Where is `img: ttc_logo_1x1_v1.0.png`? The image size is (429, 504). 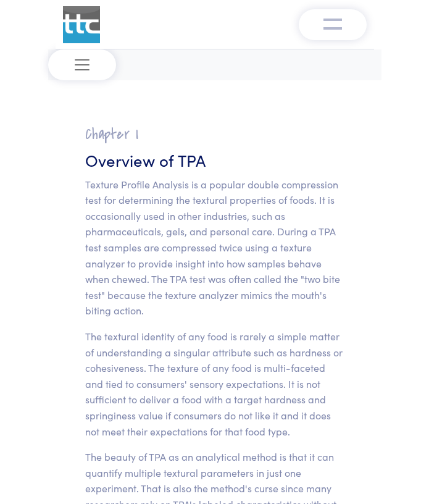
img: ttc_logo_1x1_v1.0.png is located at coordinates (82, 25).